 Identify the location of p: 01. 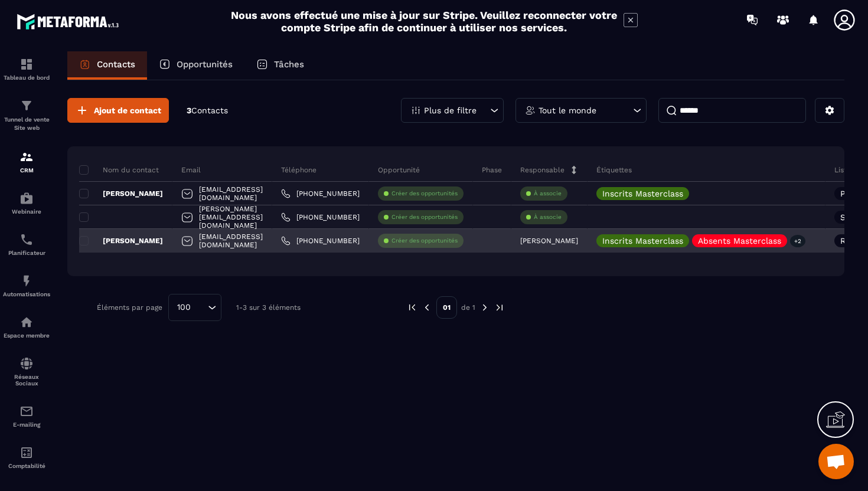
(446, 308).